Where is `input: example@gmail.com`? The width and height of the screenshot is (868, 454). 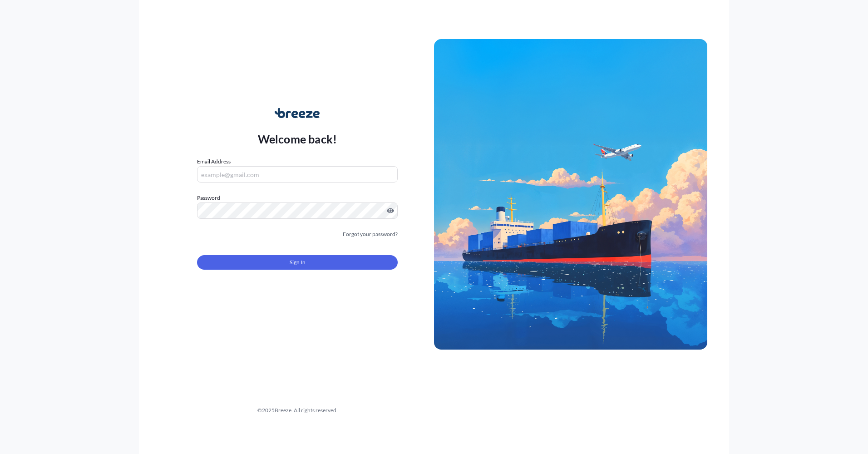 input: example@gmail.com is located at coordinates (297, 175).